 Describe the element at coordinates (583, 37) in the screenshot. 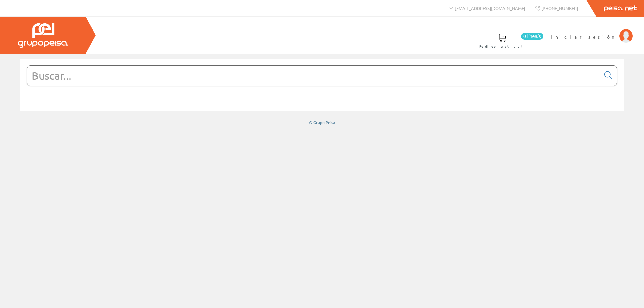

I see `span: Iniciar sesión` at that location.